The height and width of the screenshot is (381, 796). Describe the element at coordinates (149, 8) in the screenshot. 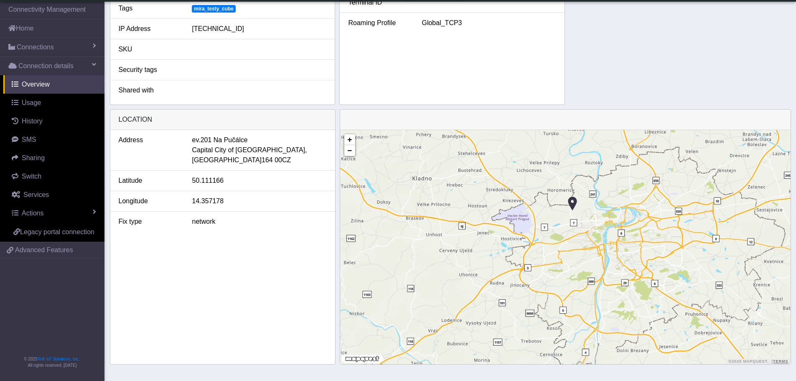

I see `div: Tags` at that location.